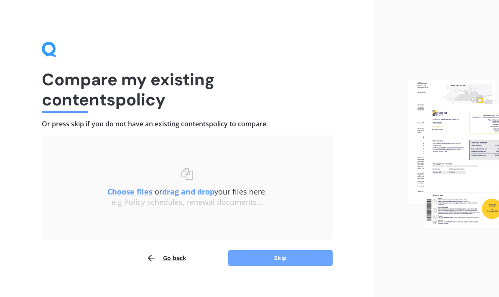 The height and width of the screenshot is (297, 499). Describe the element at coordinates (187, 191) in the screenshot. I see `span: or your files here.` at that location.